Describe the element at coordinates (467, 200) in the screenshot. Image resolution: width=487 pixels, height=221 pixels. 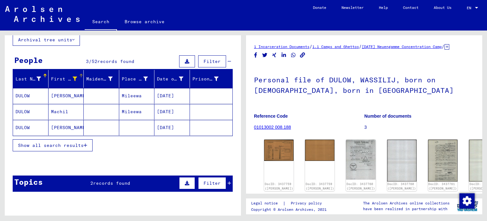
I see `div: Change consent` at that location.